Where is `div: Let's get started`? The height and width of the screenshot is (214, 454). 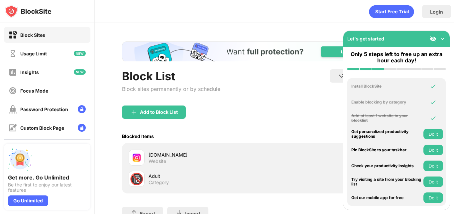 div: Let's get started is located at coordinates (365, 39).